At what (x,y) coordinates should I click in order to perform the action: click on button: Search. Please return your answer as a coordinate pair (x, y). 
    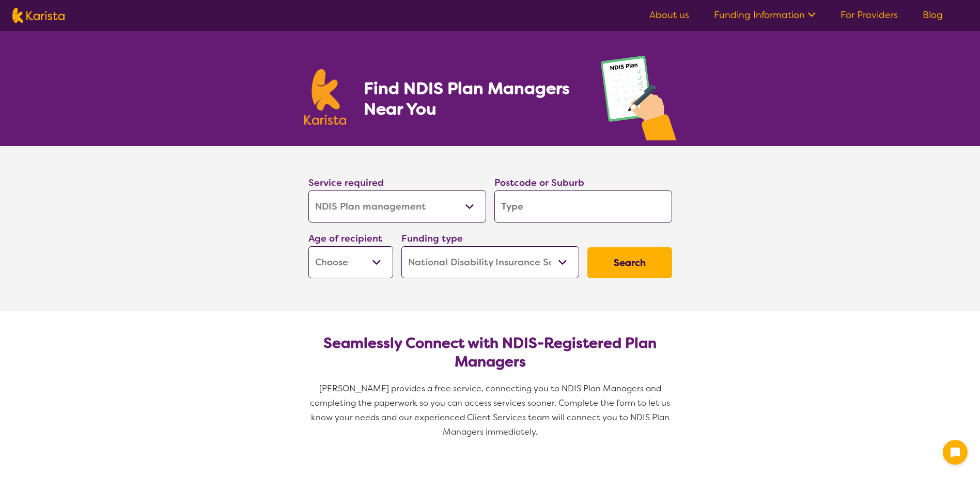
    Looking at the image, I should click on (629, 263).